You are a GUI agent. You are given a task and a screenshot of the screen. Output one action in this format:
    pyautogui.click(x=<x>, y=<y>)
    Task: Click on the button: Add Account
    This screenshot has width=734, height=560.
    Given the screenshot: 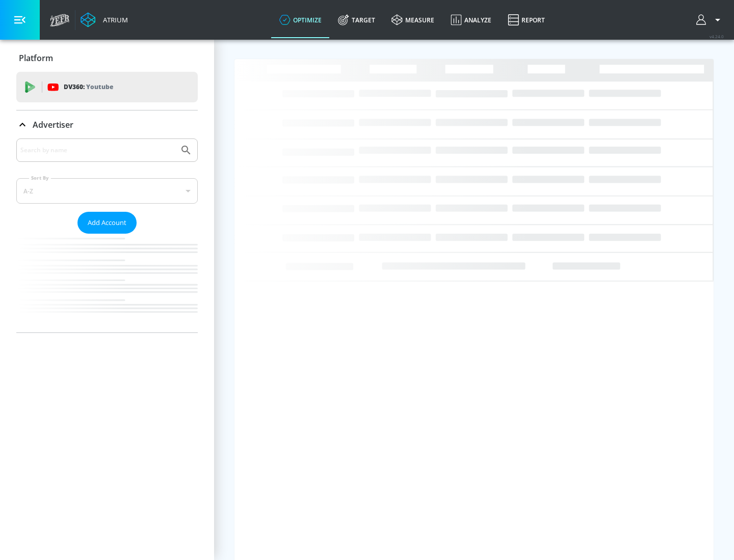 What is the action you would take?
    pyautogui.click(x=107, y=222)
    